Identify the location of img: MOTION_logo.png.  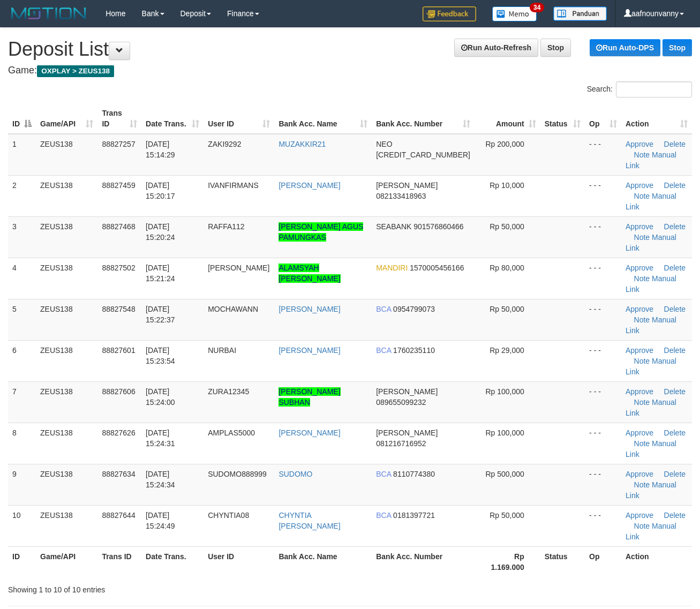
(49, 14).